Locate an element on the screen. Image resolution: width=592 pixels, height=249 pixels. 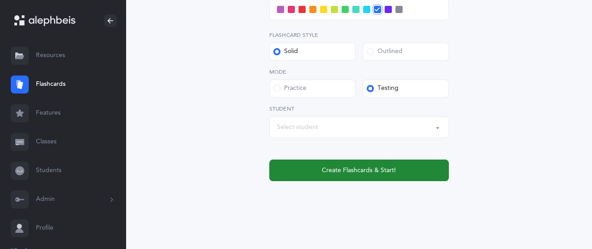
div: Outlined is located at coordinates (385, 52).